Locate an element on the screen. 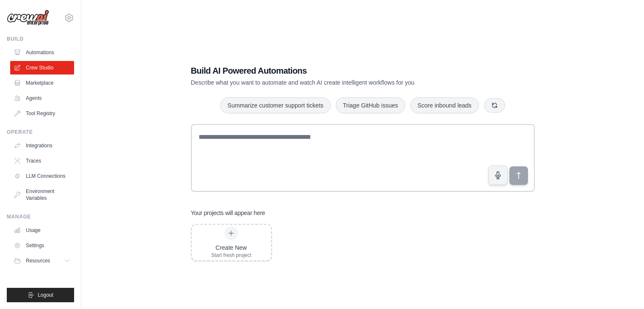 The width and height of the screenshot is (644, 309). button: Get new suggestions is located at coordinates (495, 105).